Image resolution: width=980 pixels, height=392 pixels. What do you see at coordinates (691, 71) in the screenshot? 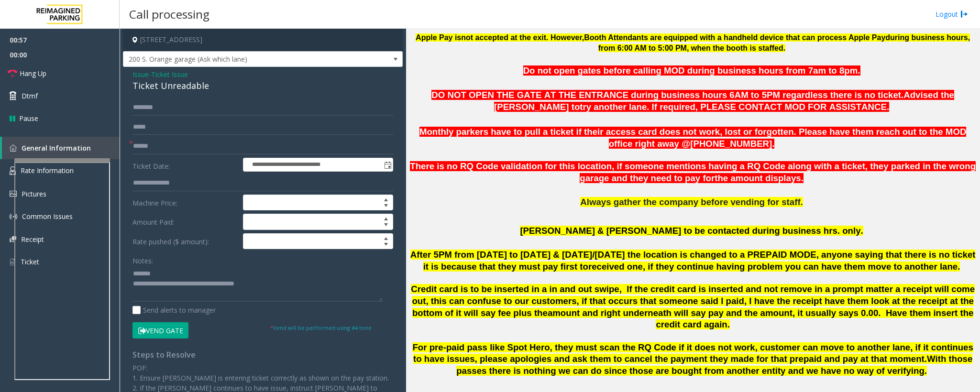
I see `span: Do not open gates before calling MOD during business hours from 7am to 8pm` at bounding box center [691, 71].